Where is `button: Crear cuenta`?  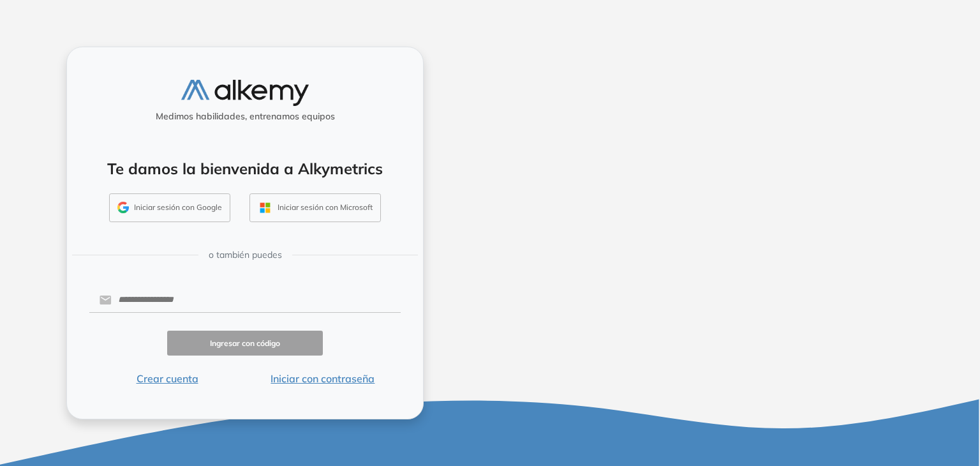
button: Crear cuenta is located at coordinates (167, 378).